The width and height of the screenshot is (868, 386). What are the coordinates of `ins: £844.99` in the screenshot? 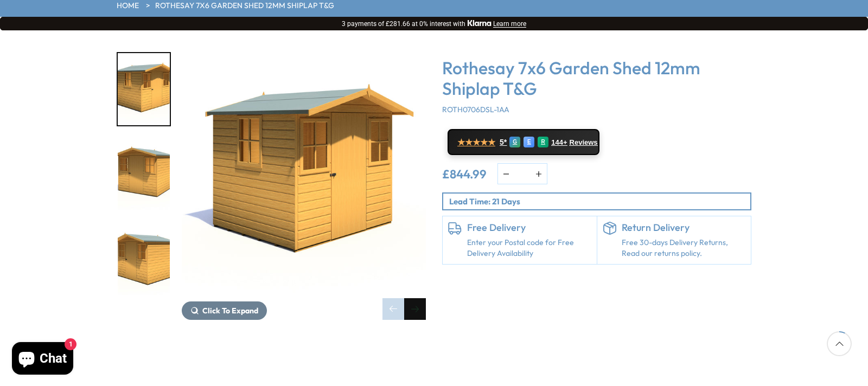 It's located at (464, 174).